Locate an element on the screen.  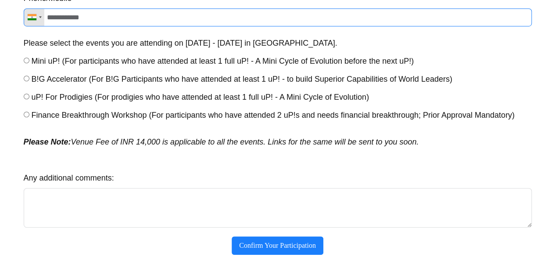
em: Venue Fee of INR 14,000 is applicable to all the events. Links for the same will be sent to you s... is located at coordinates (221, 142).